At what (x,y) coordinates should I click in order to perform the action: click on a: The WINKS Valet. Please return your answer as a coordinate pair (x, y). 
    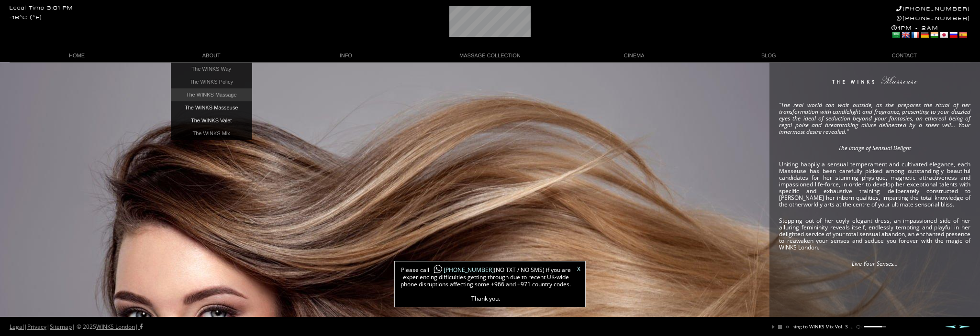
    Looking at the image, I should click on (212, 120).